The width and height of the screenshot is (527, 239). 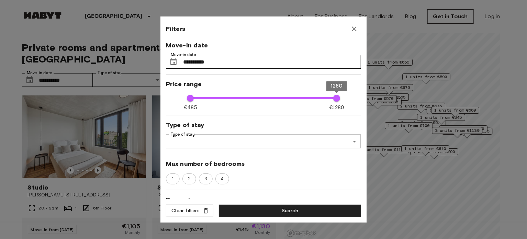 I want to click on label: Move-in date, so click(x=183, y=55).